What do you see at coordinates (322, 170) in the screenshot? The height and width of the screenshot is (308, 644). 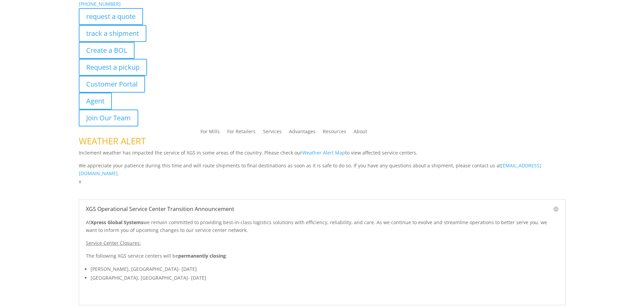 I see `p: We appreciate your patience during this time and will route shipments to final destinations as so...` at bounding box center [322, 170].